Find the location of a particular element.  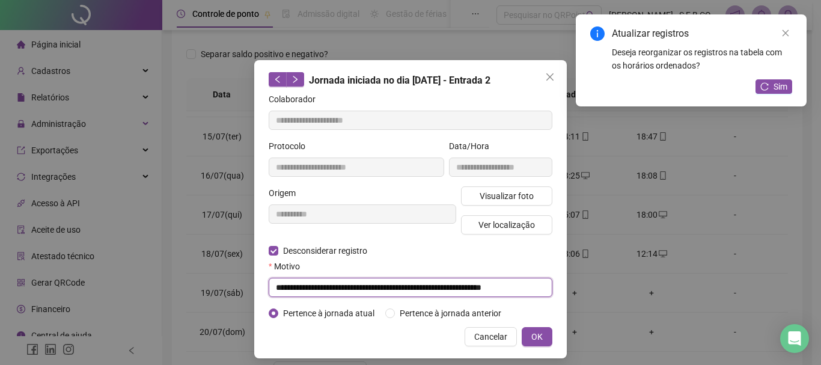

label: Colaborador is located at coordinates (296, 99).